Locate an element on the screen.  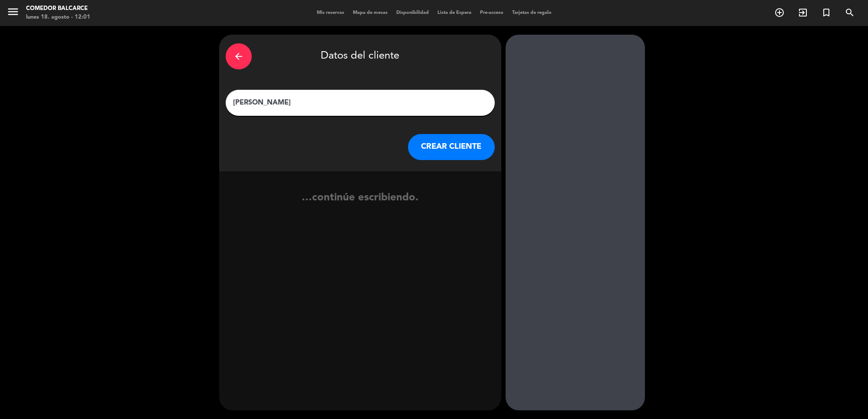
button: menu is located at coordinates (13, 13).